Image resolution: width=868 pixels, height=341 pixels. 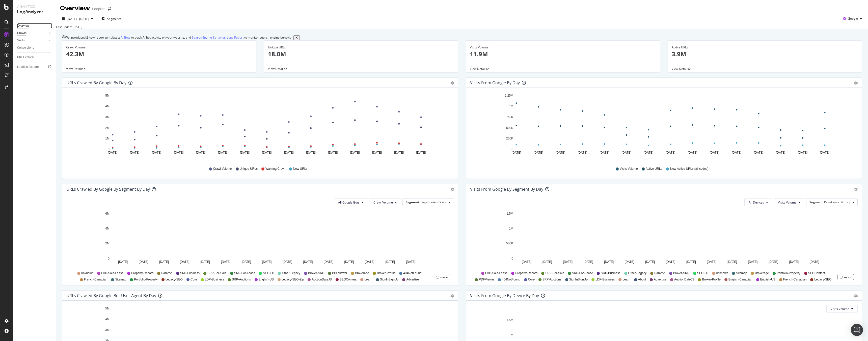 What do you see at coordinates (452, 189) in the screenshot?
I see `div: gear` at bounding box center [452, 189].